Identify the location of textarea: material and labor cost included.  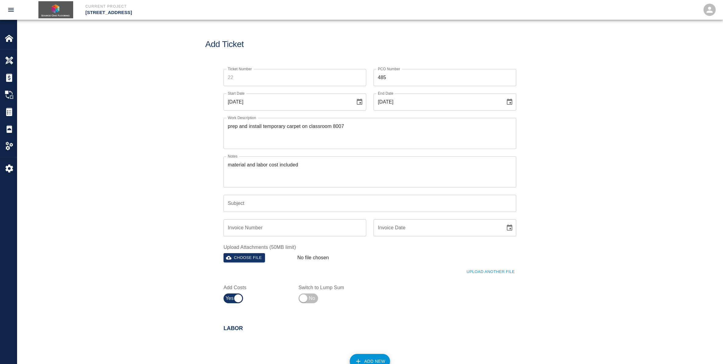
(370, 171).